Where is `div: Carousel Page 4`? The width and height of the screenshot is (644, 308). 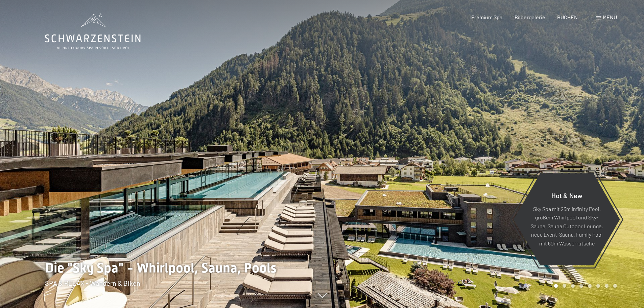
div: Carousel Page 4 is located at coordinates (581, 286).